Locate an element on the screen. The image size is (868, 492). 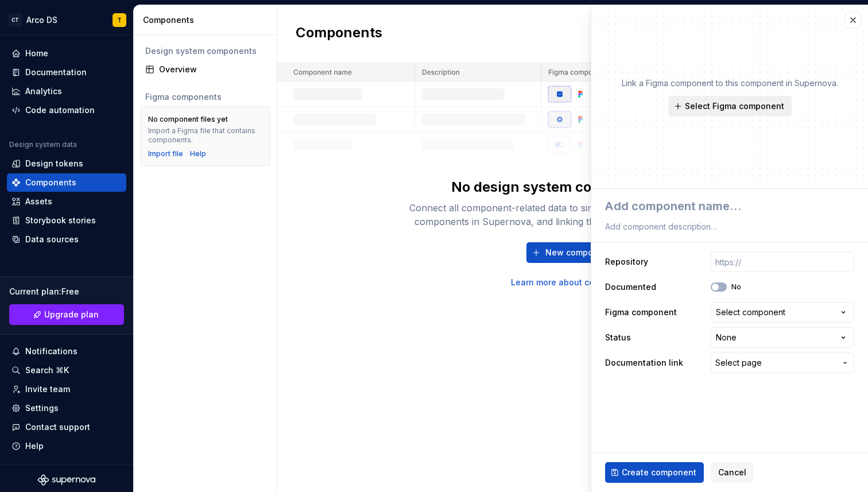
a: Design tokens is located at coordinates (66, 164).